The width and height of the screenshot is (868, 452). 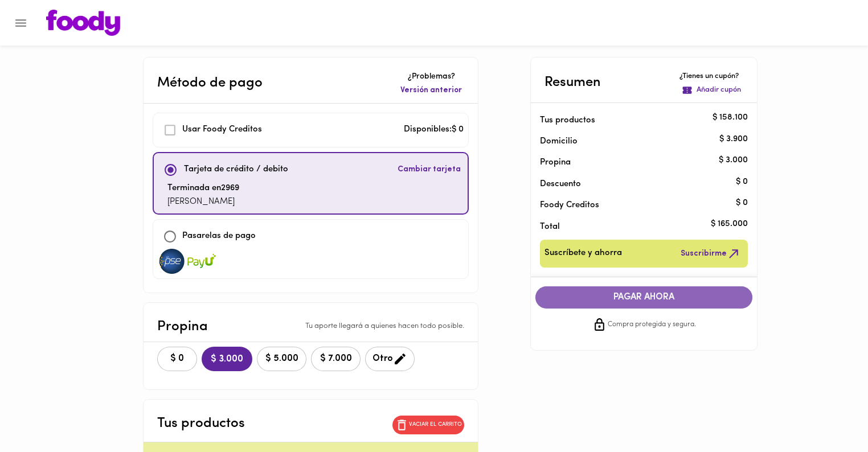 I want to click on span: $ 7.000, so click(x=336, y=358).